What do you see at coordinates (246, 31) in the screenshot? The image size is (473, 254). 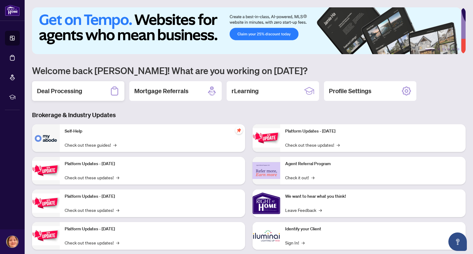 I see `img: Slide 0` at bounding box center [246, 31].